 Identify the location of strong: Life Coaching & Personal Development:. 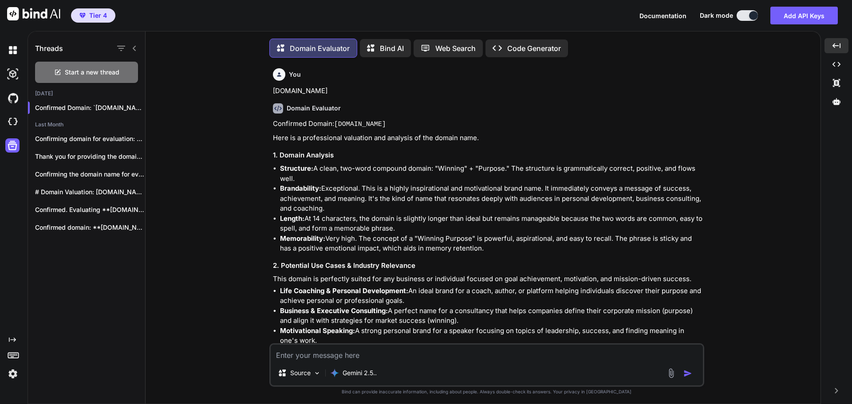
(344, 291).